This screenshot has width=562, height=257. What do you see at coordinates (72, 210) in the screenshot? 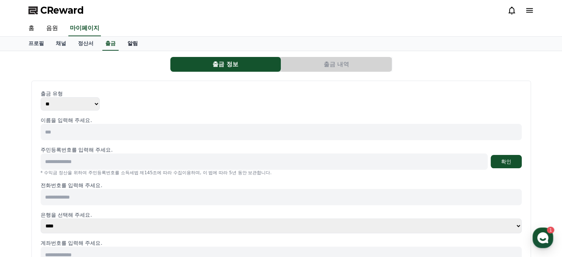
I see `span: 대화` at bounding box center [72, 210].